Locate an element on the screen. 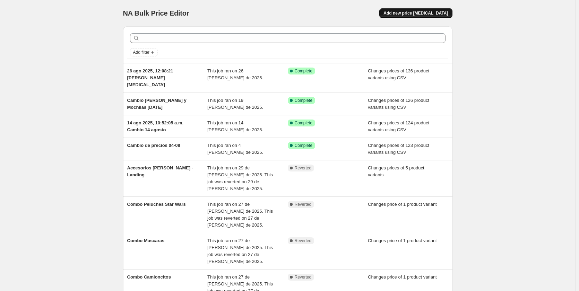  button: Add filter is located at coordinates (144, 52).